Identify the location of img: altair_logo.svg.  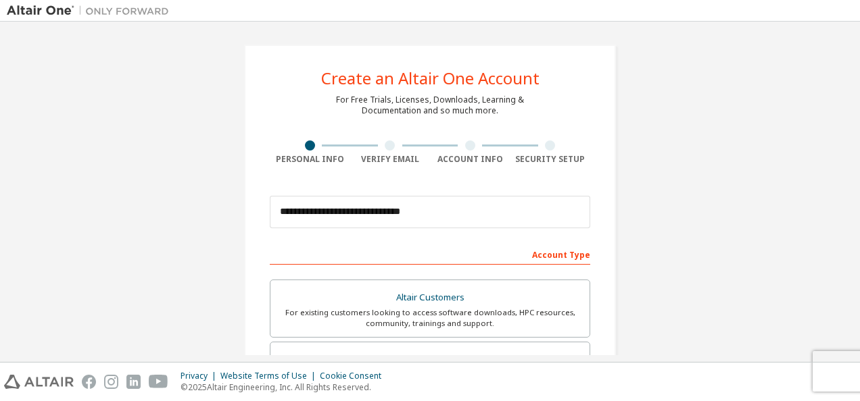
(39, 382).